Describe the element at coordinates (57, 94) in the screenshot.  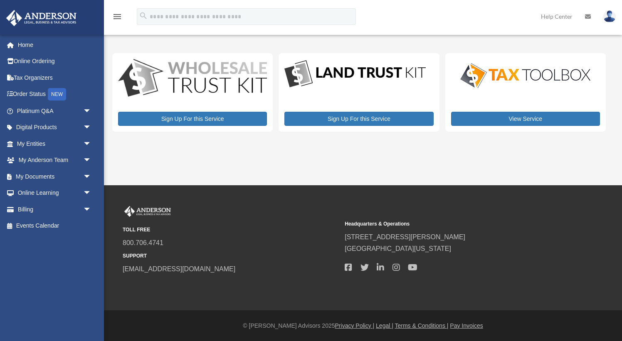
I see `div: NEW` at that location.